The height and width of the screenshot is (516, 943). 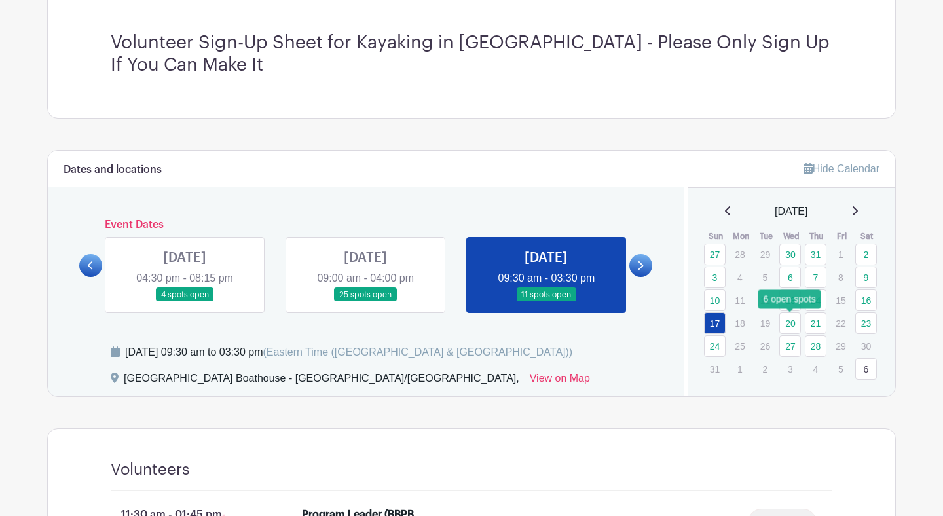 I want to click on a: View on Map, so click(x=560, y=381).